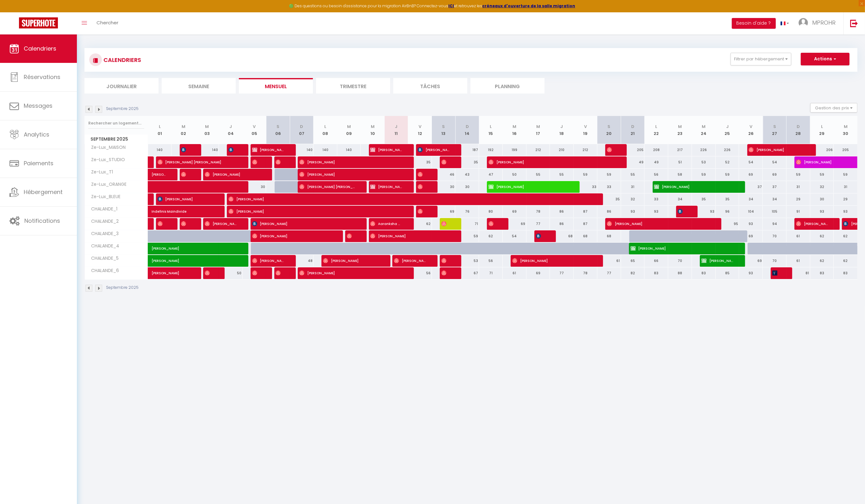 Image resolution: width=865 pixels, height=504 pixels. I want to click on li: Mensuel, so click(276, 86).